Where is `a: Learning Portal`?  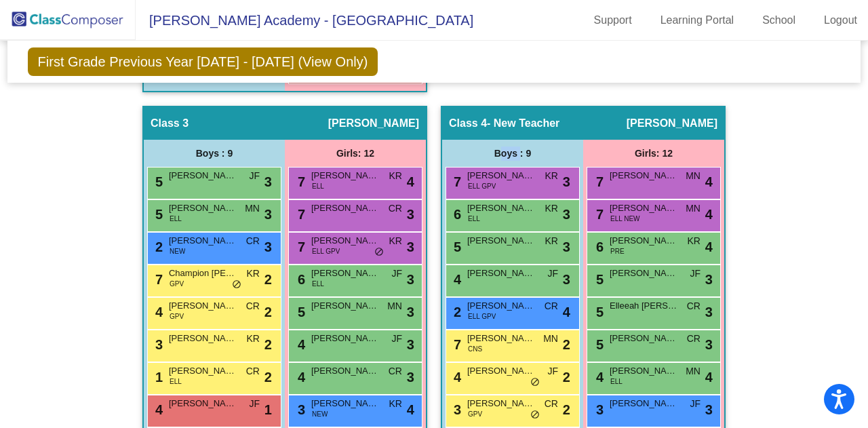
a: Learning Portal is located at coordinates (697, 21).